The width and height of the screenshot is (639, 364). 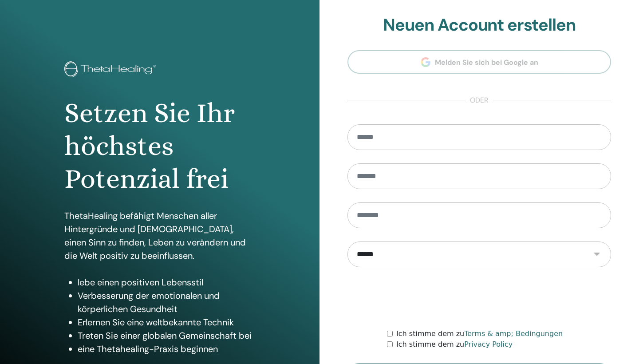 What do you see at coordinates (166, 336) in the screenshot?
I see `li: Treten Sie einer globalen Gemeinschaft bei` at bounding box center [166, 336].